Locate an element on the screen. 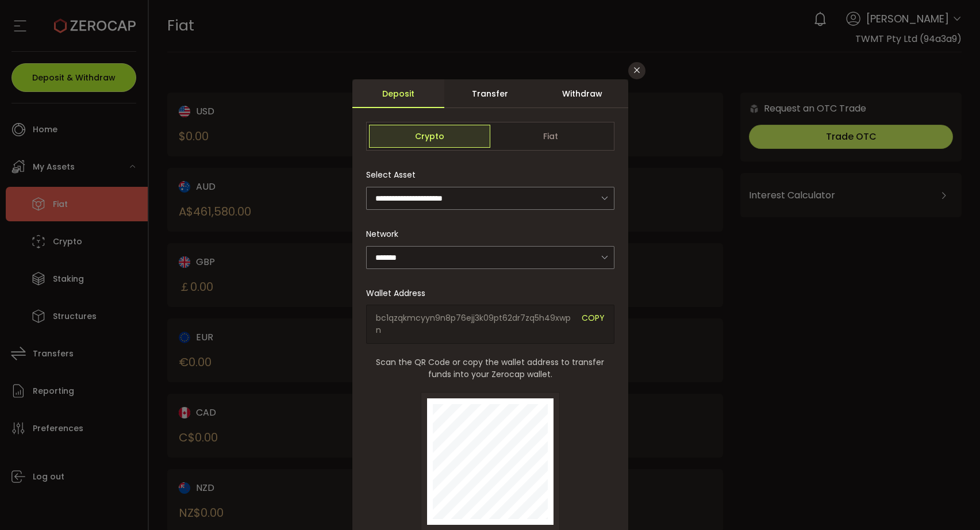 This screenshot has height=530, width=980. button: Close is located at coordinates (637, 71).